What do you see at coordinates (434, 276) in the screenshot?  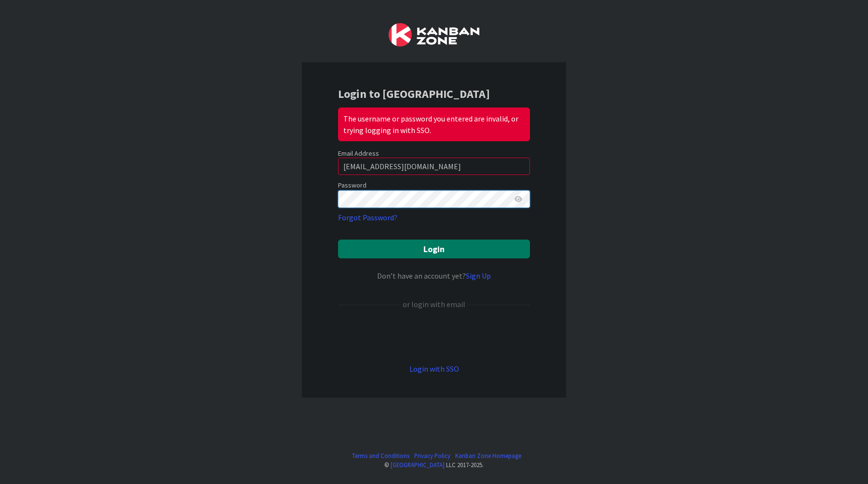 I see `div: Don’t have an account yet?` at bounding box center [434, 276].